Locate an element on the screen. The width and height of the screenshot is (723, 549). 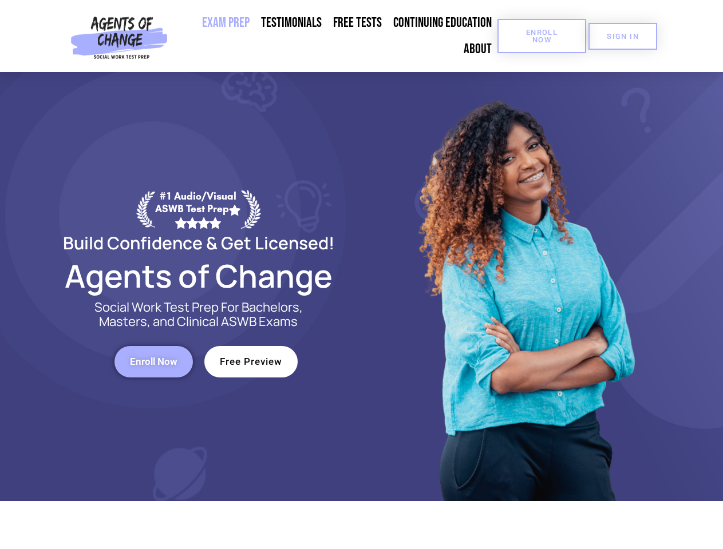
a: About is located at coordinates (477, 49).